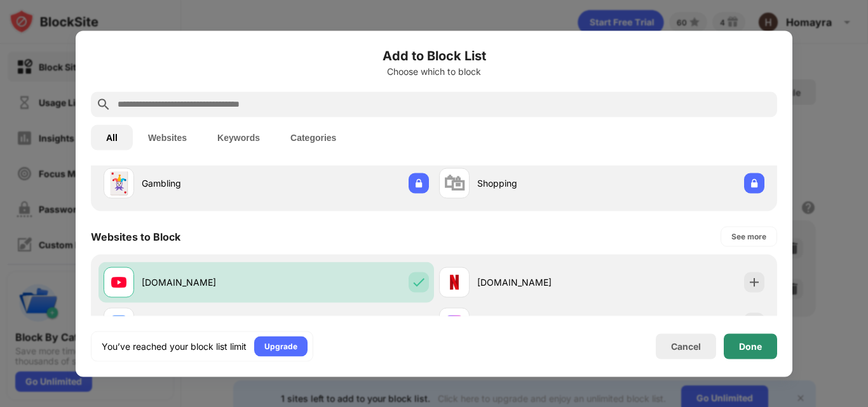 The image size is (868, 407). I want to click on div: Choose which to block, so click(434, 71).